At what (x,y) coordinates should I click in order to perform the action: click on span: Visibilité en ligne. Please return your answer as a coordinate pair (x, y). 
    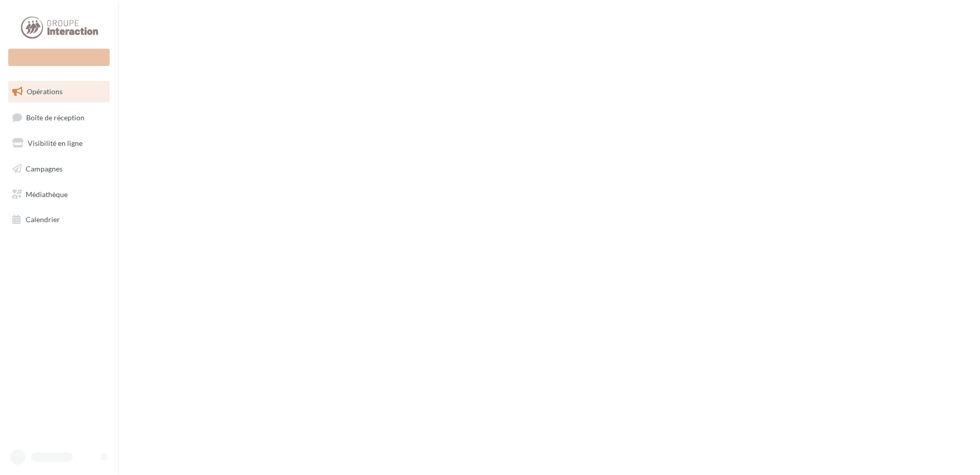
    Looking at the image, I should click on (55, 143).